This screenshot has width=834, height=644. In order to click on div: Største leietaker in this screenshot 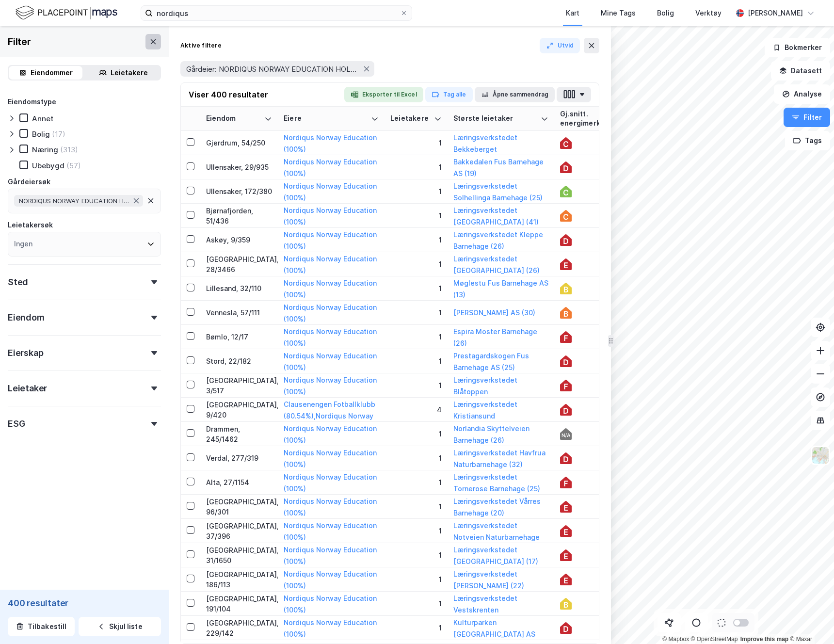, I will do `click(495, 118)`.